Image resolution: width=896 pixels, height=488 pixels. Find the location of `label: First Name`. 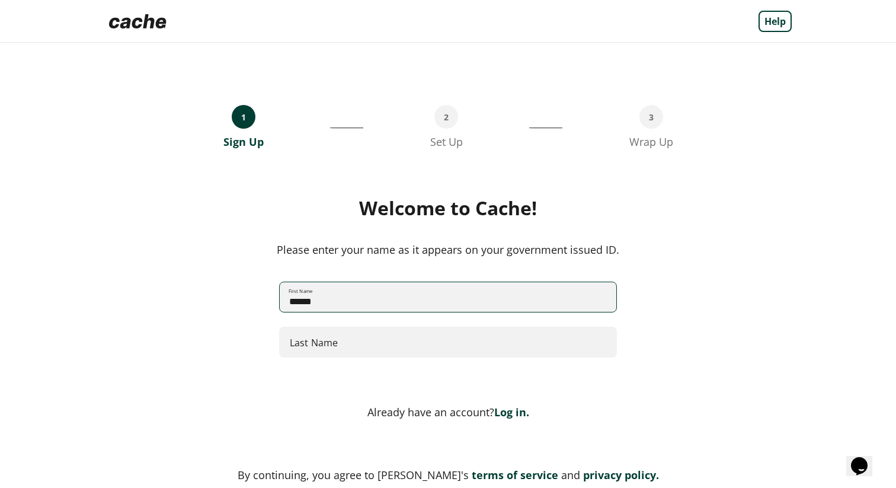

label: First Name is located at coordinates (301, 291).